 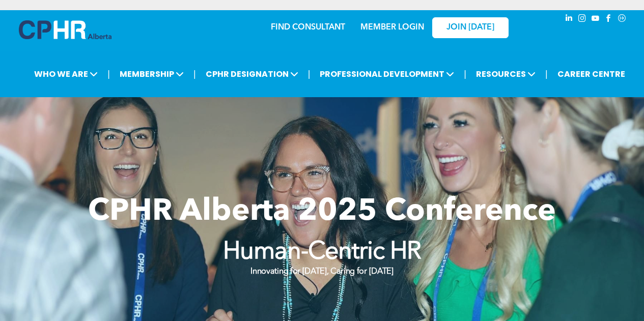 What do you see at coordinates (596, 19) in the screenshot?
I see `a: youtube` at bounding box center [596, 19].